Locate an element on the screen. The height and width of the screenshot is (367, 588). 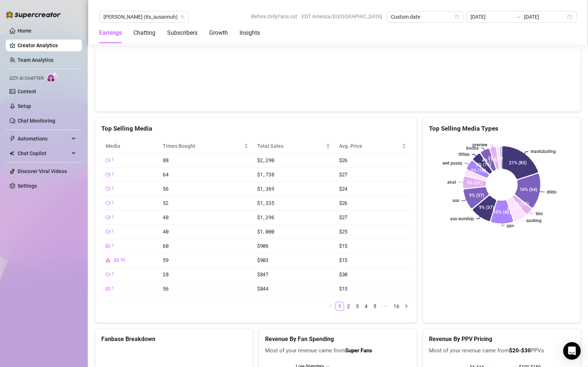
text: ass is located at coordinates (456, 201).